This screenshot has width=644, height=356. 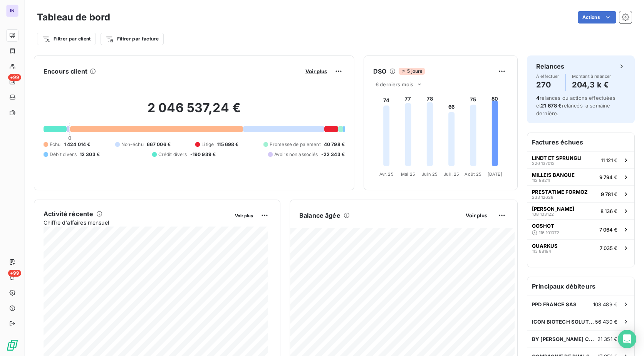 What do you see at coordinates (320, 215) in the screenshot?
I see `h6: Balance âgée` at bounding box center [320, 215].